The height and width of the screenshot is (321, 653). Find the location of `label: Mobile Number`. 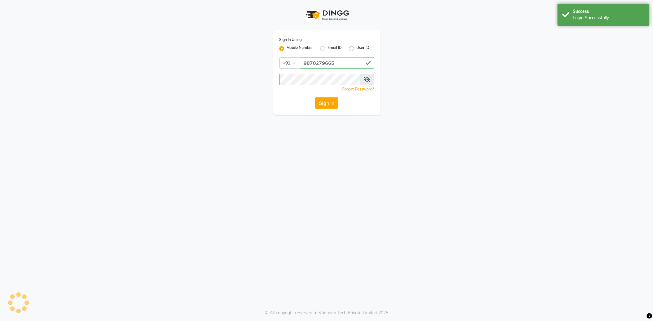

label: Mobile Number is located at coordinates (300, 49).